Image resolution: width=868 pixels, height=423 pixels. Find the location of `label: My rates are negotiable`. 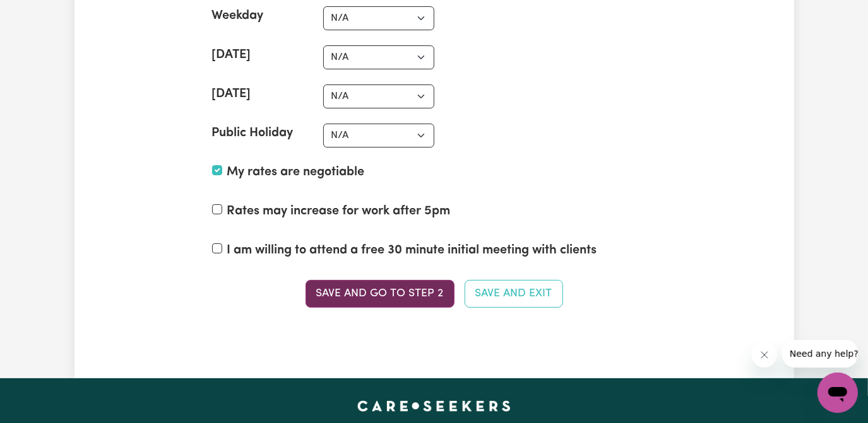

label: My rates are negotiable is located at coordinates (296, 173).